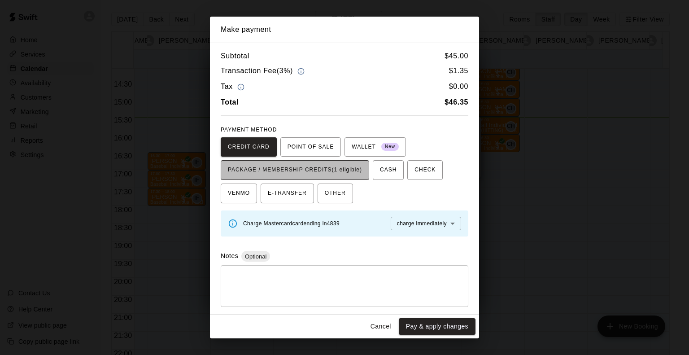 This screenshot has height=355, width=689. I want to click on span: Charge Mastercard card ending in 4839, so click(291, 223).